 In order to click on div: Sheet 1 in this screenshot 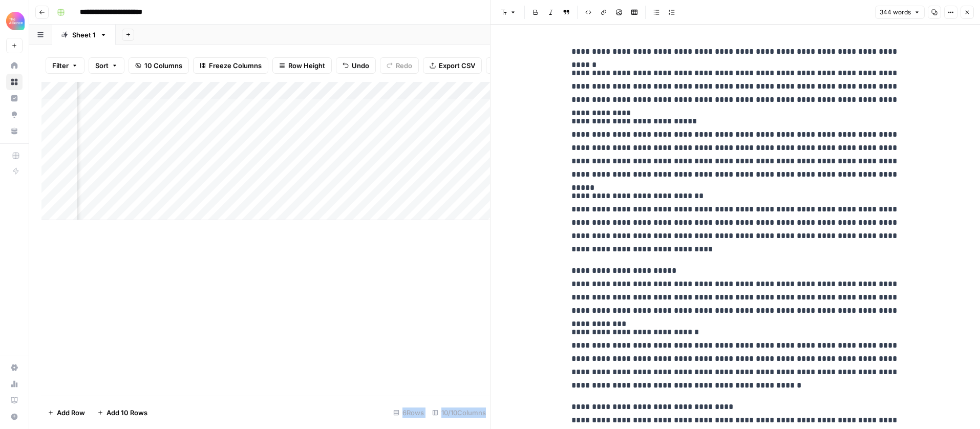, I will do `click(84, 34)`.